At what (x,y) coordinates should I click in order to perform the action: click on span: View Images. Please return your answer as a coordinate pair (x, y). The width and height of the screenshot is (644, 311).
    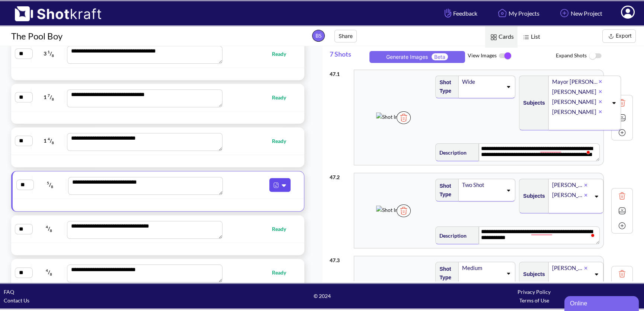
    Looking at the image, I should click on (511, 56).